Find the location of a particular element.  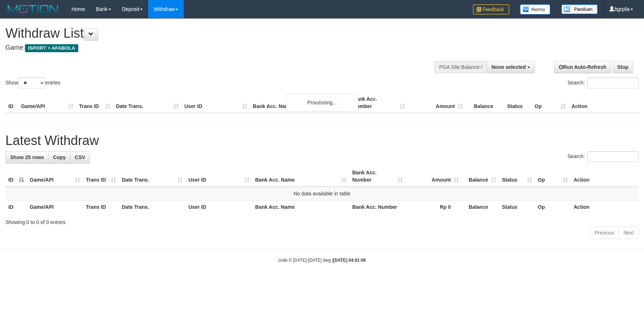

th: Trans ID: activate to sort column ascending is located at coordinates (101, 176).